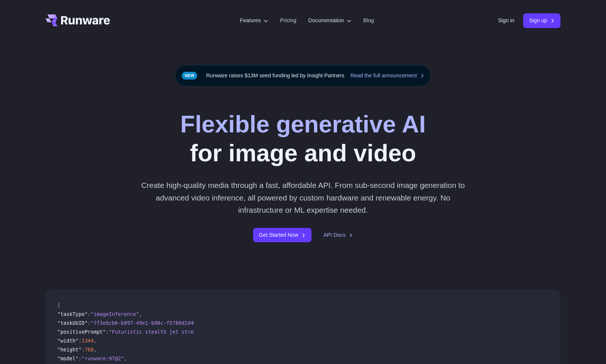 The height and width of the screenshot is (364, 606). Describe the element at coordinates (506, 20) in the screenshot. I see `a: Sign in` at that location.